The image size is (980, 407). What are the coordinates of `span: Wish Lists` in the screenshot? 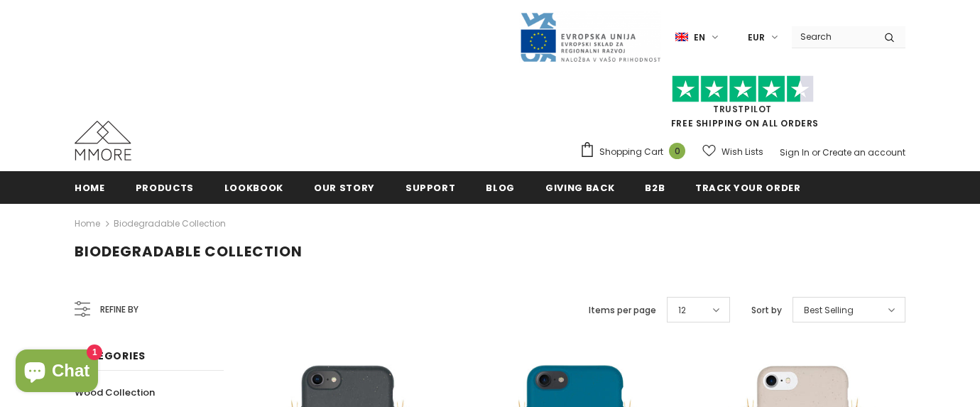 It's located at (742, 152).